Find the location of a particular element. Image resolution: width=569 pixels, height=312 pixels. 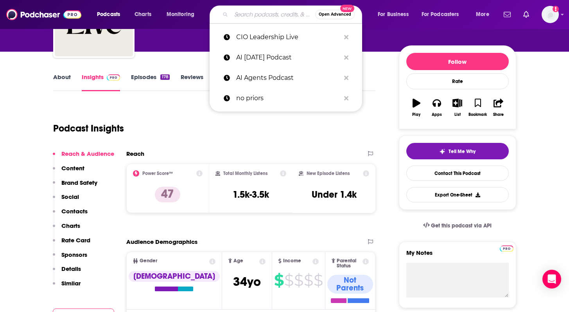

span: Gender is located at coordinates (148, 261).